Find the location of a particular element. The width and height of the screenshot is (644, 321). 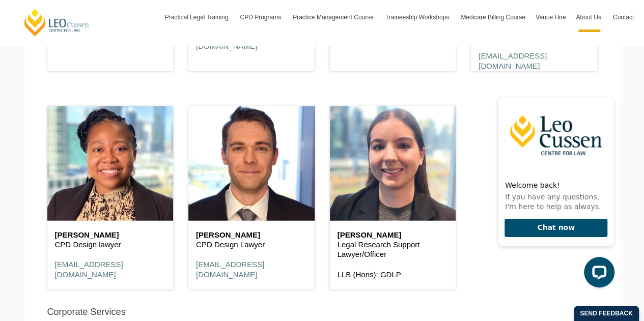

a: Practical Legal Training is located at coordinates (197, 17).